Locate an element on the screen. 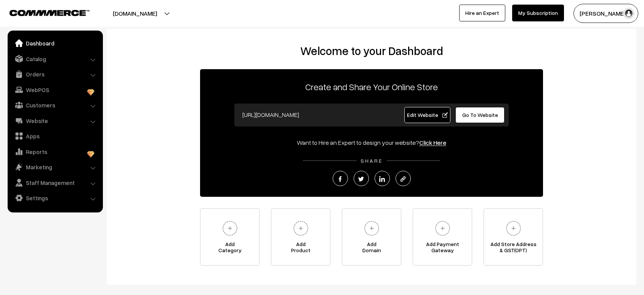  span: Go To Website is located at coordinates (480, 115).